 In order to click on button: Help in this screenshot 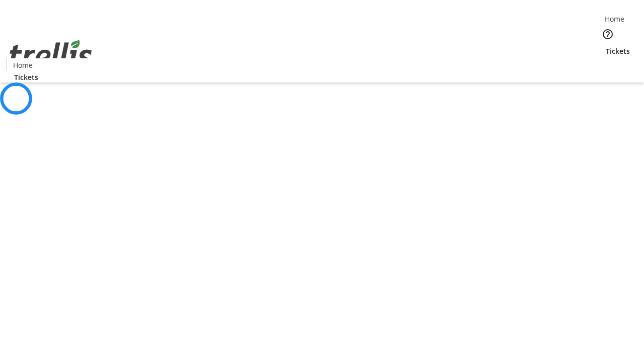, I will do `click(608, 34)`.